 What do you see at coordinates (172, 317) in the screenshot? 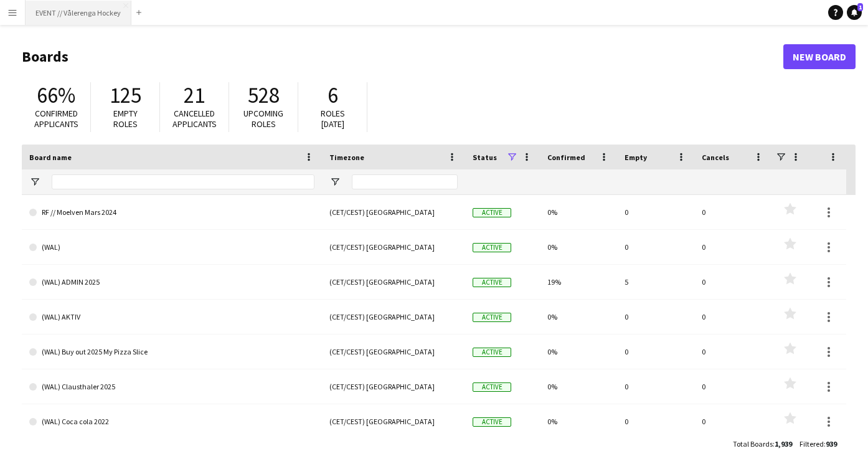
I see `a: (WAL) AKTIV` at bounding box center [172, 317].